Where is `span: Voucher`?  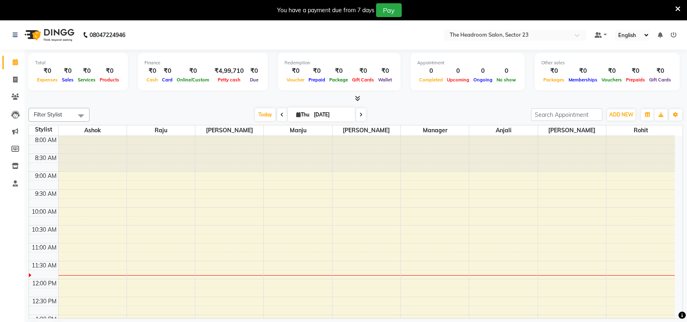
span: Voucher is located at coordinates (296, 80).